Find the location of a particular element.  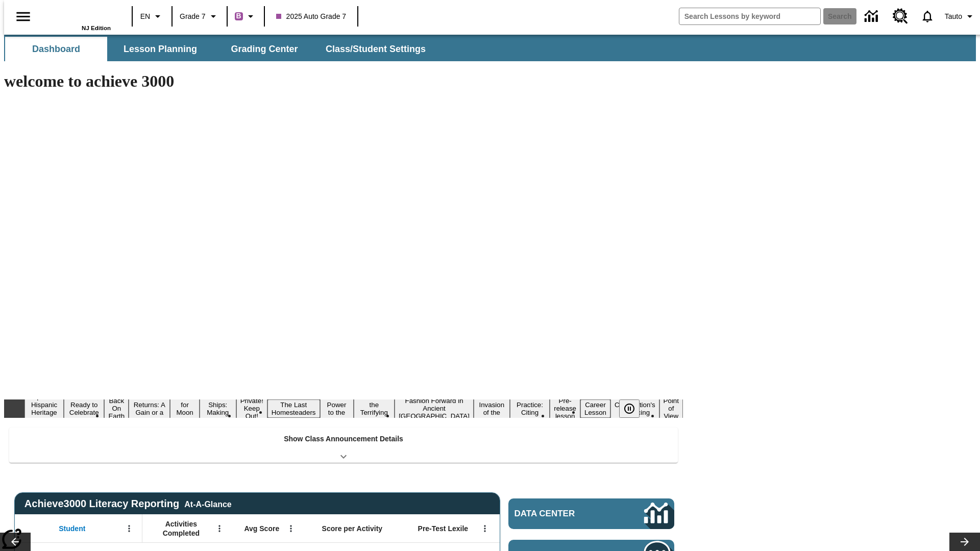

span: NJ Edition is located at coordinates (96, 28).